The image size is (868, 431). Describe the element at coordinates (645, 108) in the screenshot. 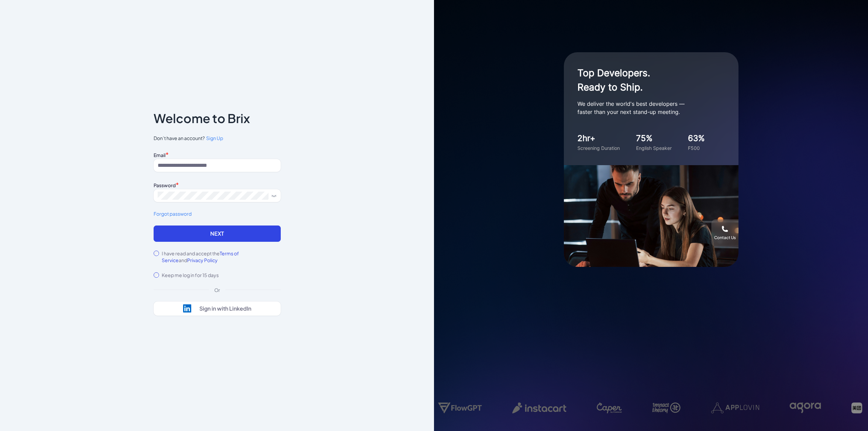

I see `p: We deliver the world's best developers — faster than your next stand-up meeting.` at that location.